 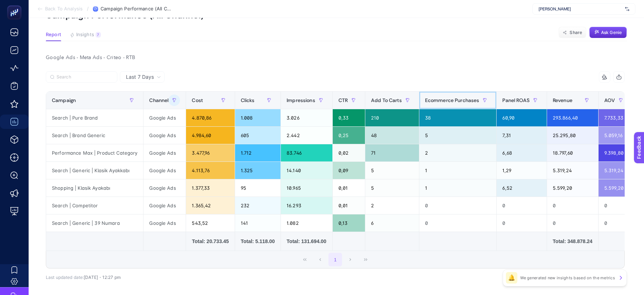 I want to click on div: 6,68, so click(x=521, y=153).